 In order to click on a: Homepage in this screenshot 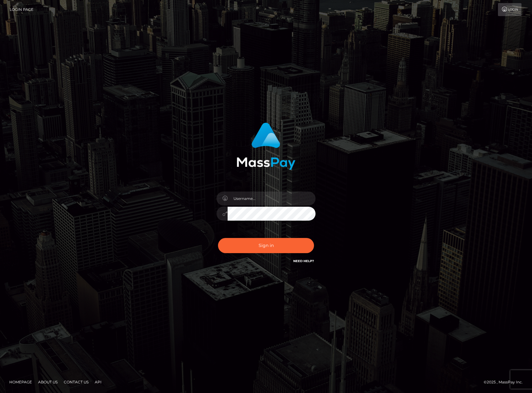, I will do `click(20, 382)`.